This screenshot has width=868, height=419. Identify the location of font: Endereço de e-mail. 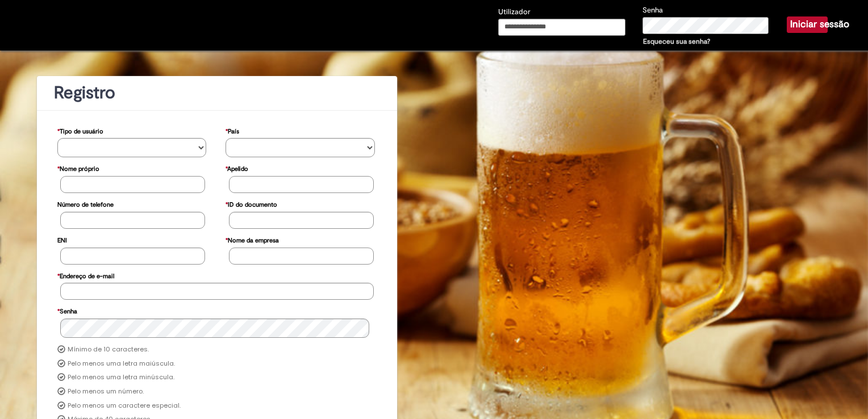
(87, 276).